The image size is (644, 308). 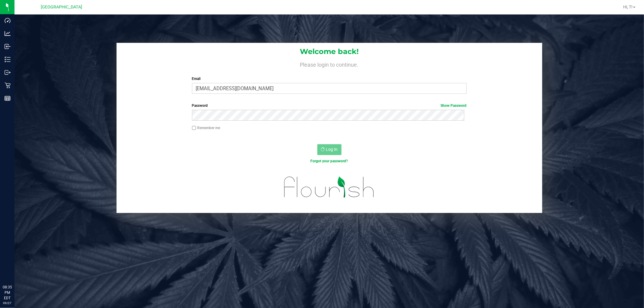 I want to click on span: Hi, T!, so click(x=628, y=7).